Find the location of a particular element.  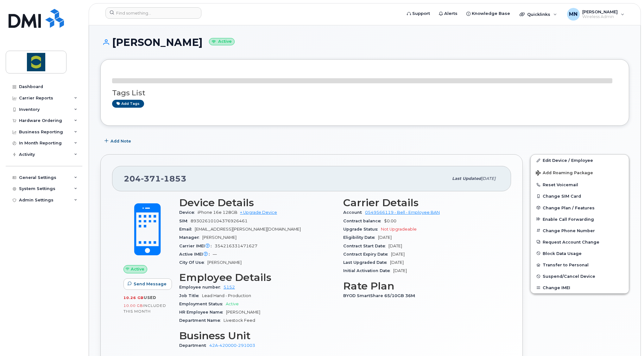

h3: Rate Plan is located at coordinates (421, 286).